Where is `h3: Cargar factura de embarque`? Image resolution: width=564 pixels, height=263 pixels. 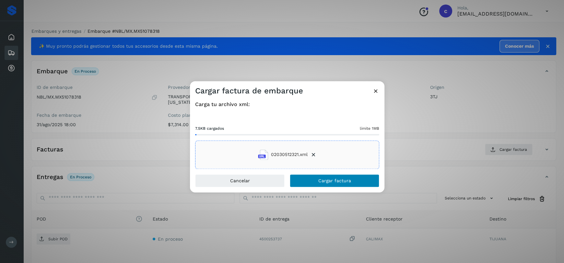
h3: Cargar factura de embarque is located at coordinates (249, 91).